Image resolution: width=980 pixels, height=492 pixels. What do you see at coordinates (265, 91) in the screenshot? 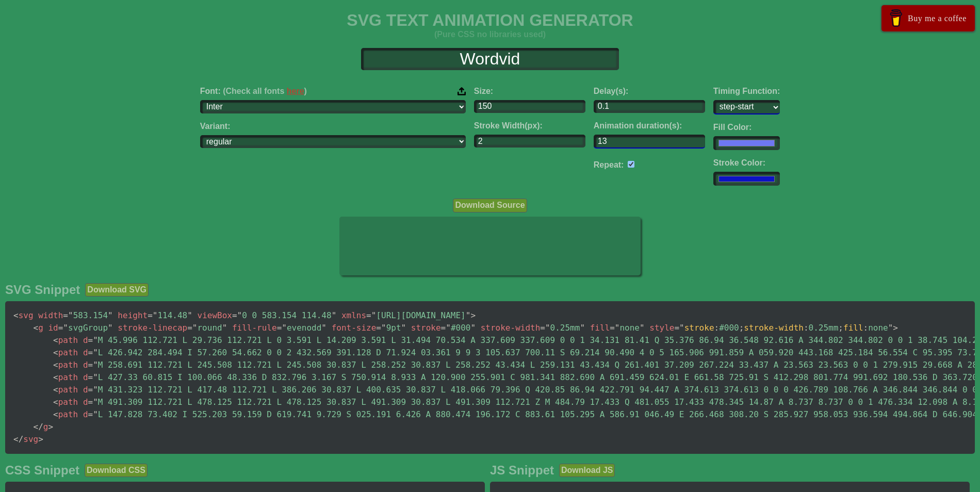
I see `span: (Check all fonts )` at bounding box center [265, 91].